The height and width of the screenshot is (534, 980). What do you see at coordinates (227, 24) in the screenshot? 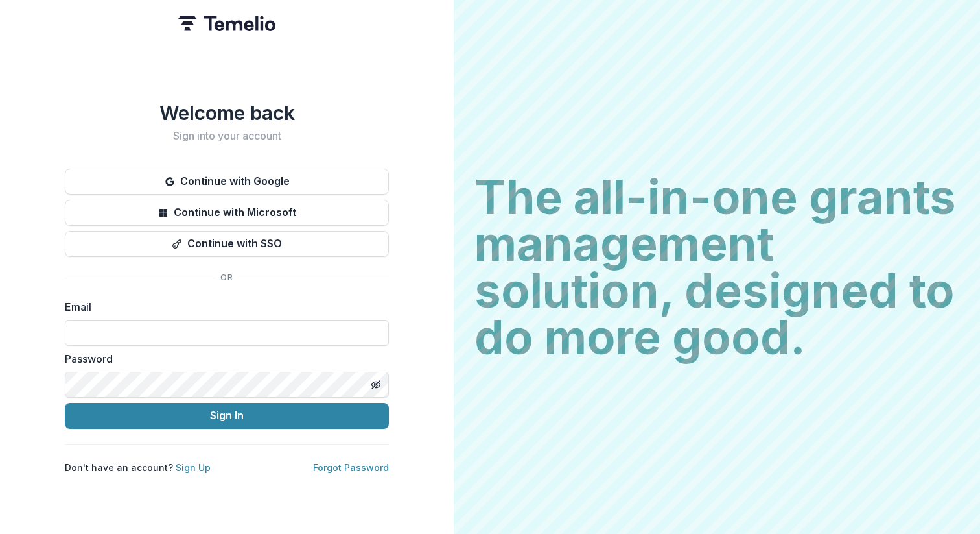
I see `img: Temelio` at bounding box center [227, 24].